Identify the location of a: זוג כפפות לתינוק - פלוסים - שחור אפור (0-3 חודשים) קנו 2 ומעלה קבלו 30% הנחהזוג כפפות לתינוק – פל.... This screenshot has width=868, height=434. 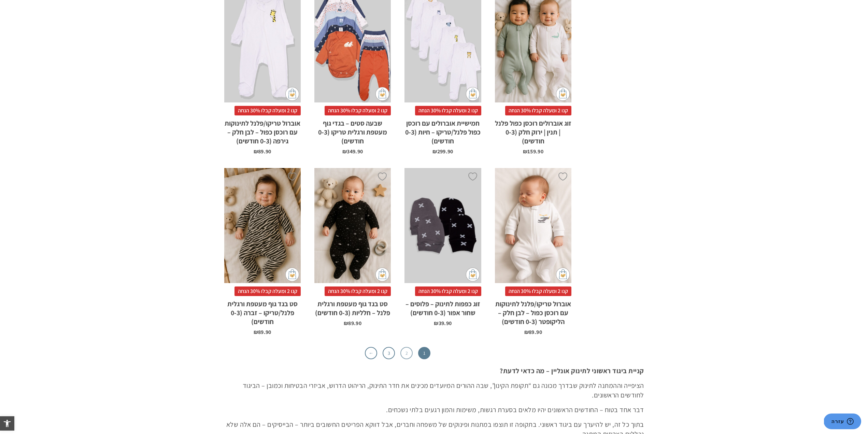
(443, 247).